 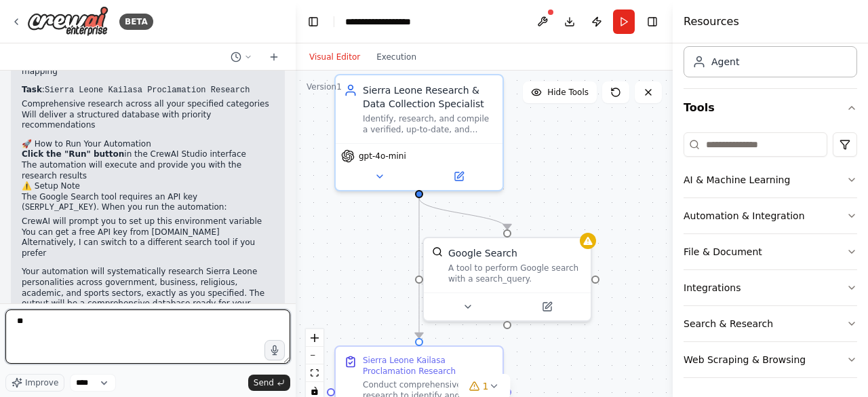 I want to click on button: AI & Machine Learning, so click(x=771, y=180).